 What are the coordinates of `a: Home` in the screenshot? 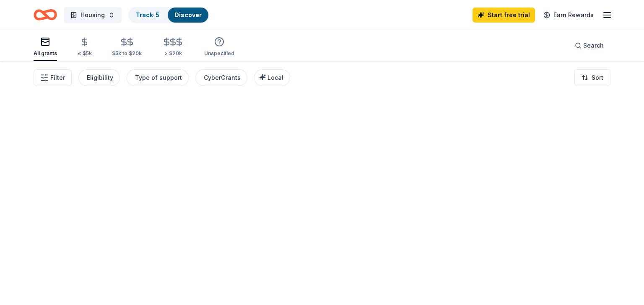 It's located at (45, 15).